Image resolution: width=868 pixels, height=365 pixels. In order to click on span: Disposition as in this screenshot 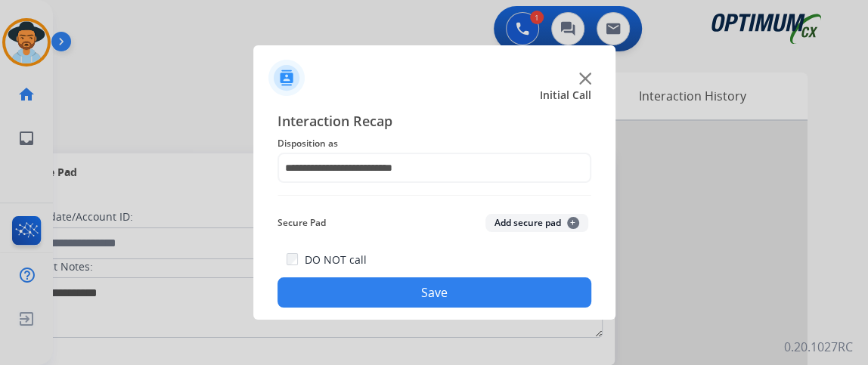, I will do `click(434, 144)`.